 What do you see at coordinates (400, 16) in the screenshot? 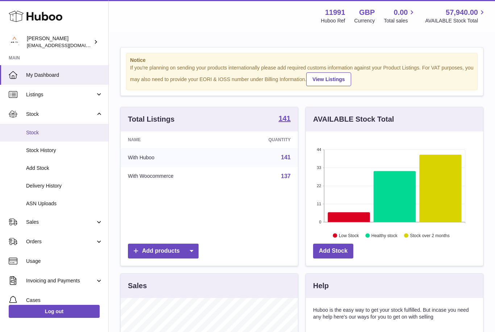
I see `a: 0.00 Total sales` at bounding box center [400, 16].